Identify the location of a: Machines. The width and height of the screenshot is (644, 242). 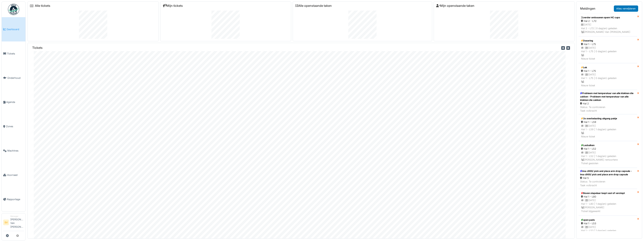
(13, 151).